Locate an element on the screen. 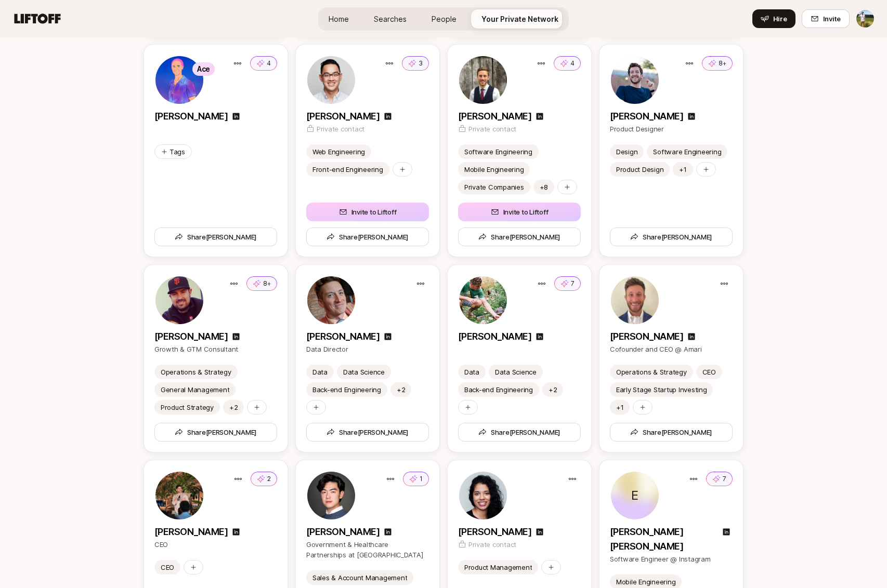 The image size is (887, 588). div: Product Management is located at coordinates (498, 567).